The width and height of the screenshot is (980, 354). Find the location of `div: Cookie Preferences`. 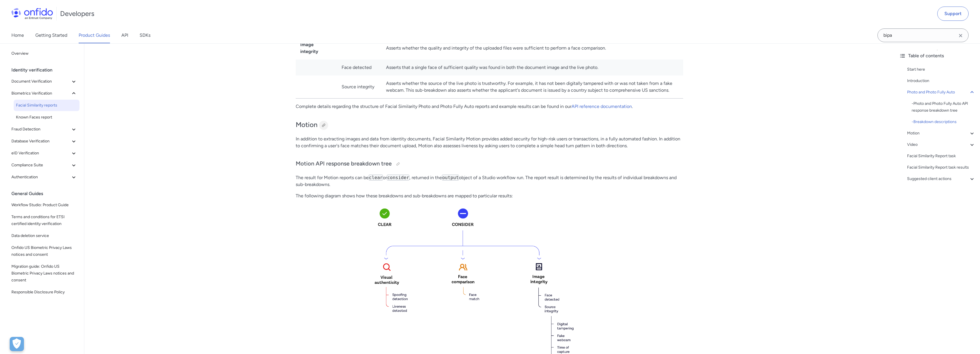

div: Cookie Preferences is located at coordinates (16, 344).